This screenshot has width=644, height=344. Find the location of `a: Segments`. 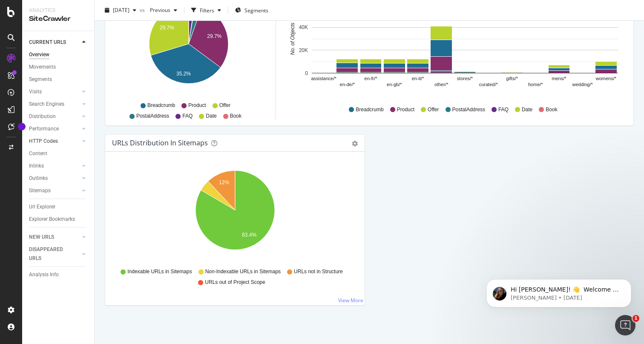

a: Segments is located at coordinates (59, 79).